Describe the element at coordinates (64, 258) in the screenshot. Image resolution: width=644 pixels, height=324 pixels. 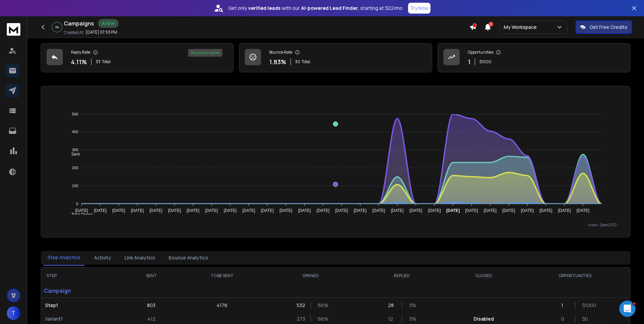
I see `button: Step Analytics` at that location.